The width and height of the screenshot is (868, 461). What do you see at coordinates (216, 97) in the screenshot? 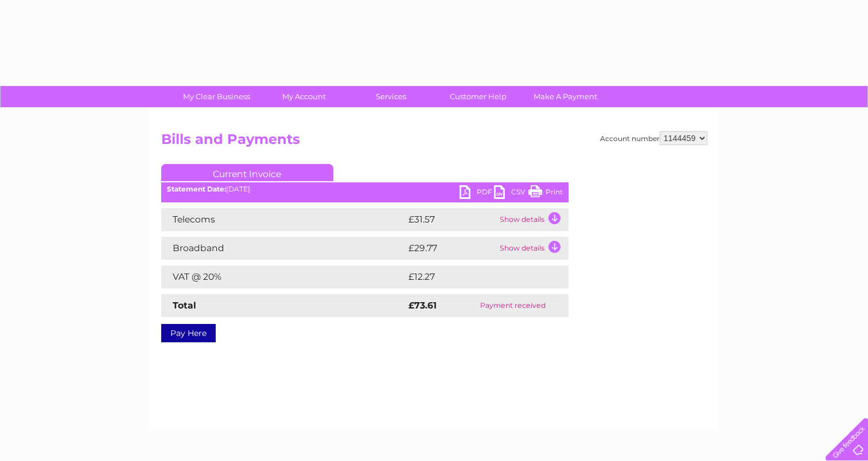
I see `a: My Clear Business` at bounding box center [216, 97].